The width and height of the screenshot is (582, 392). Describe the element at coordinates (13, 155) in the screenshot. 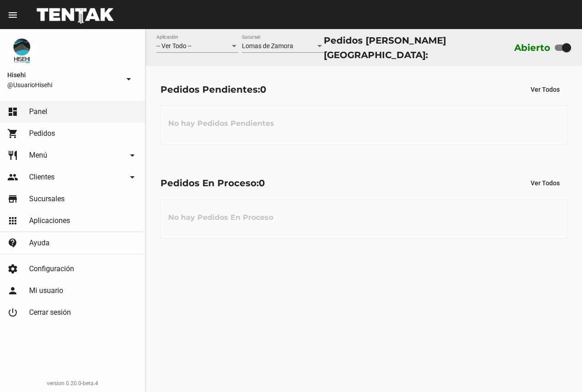

I see `mat-icon: restaurant` at that location.